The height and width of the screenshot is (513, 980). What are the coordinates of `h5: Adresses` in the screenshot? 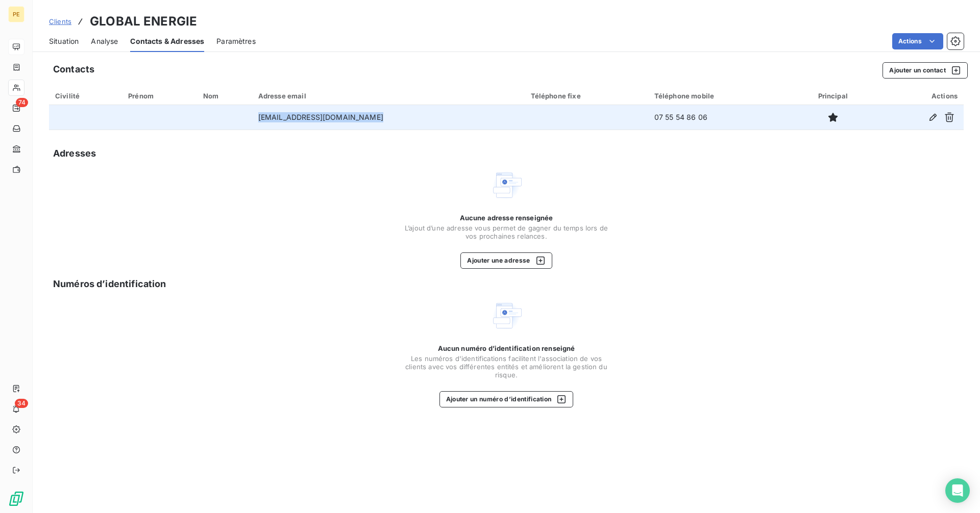 It's located at (75, 153).